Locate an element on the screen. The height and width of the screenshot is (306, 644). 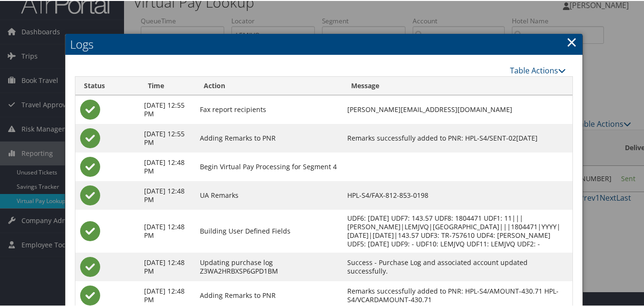
td: Building User Defined Fields is located at coordinates (268, 230).